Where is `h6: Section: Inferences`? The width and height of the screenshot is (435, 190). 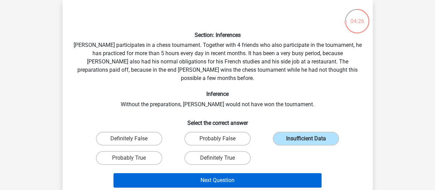 h6: Section: Inferences is located at coordinates (218, 35).